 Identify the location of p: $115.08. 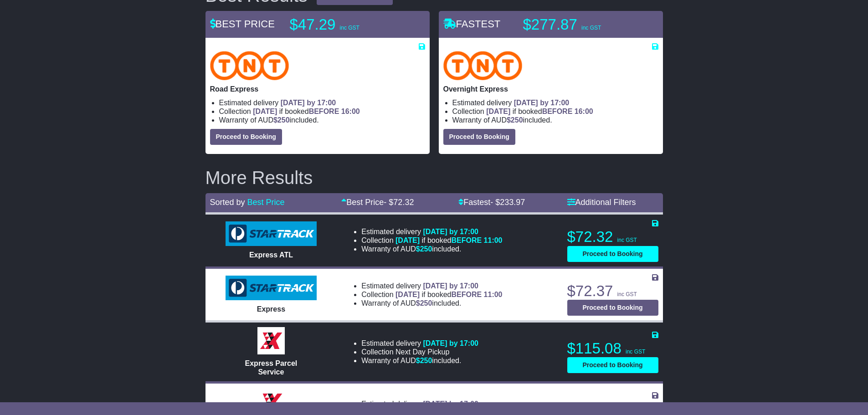
(613, 348).